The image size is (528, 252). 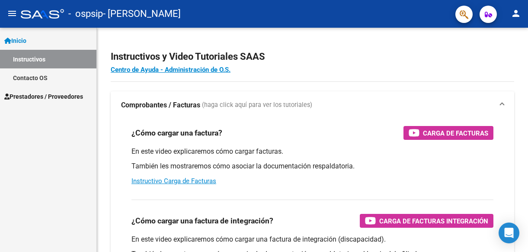 I want to click on p: En este video explicaremos cómo cargar facturas., so click(x=312, y=151).